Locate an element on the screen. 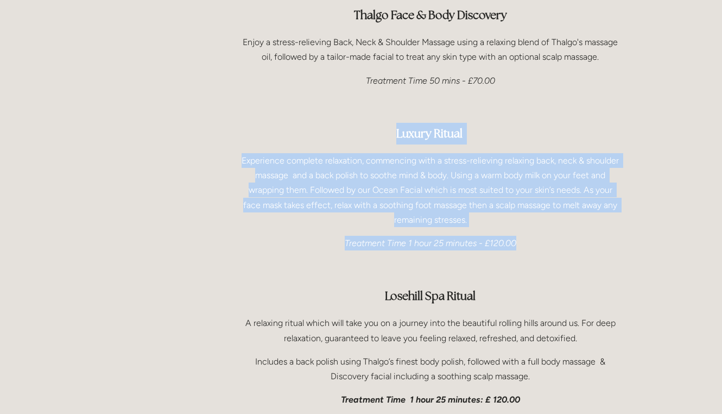  p: Includes a back polish using Thalgo’s finest body polish, followed with a full body massage & Dis... is located at coordinates (430, 369).